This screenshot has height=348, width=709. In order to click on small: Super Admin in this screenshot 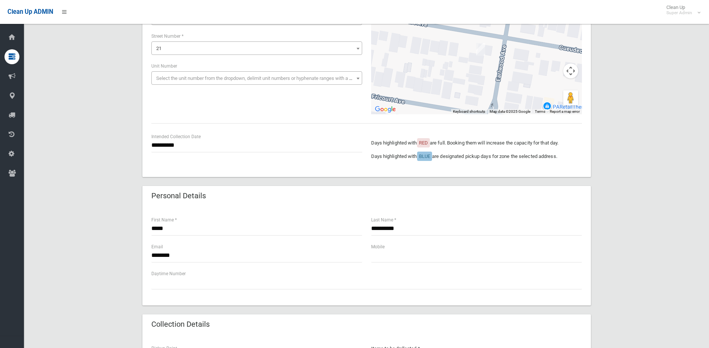, I will do `click(679, 13)`.